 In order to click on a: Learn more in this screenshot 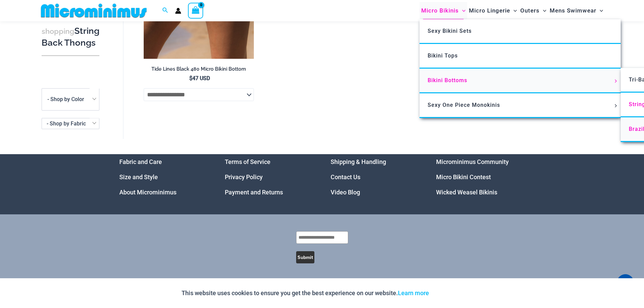, I will do `click(413, 292)`.